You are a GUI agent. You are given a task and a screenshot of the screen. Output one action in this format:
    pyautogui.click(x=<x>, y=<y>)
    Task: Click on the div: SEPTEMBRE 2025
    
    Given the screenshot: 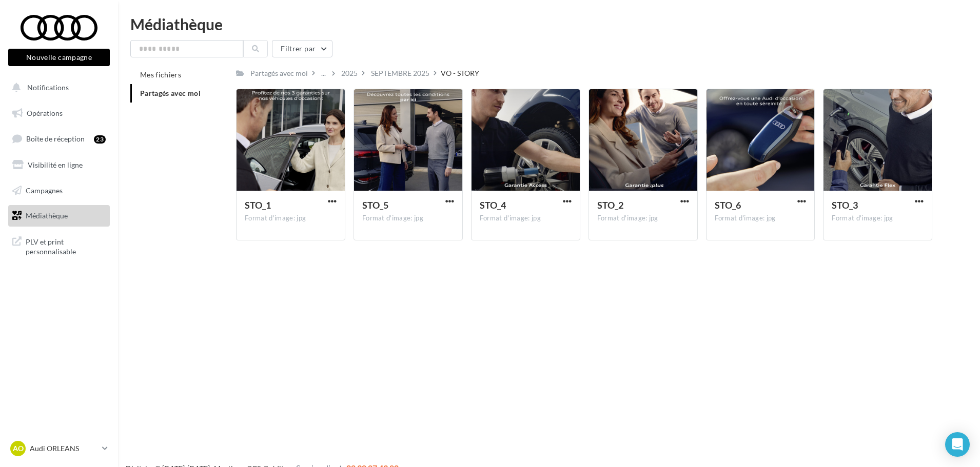 What is the action you would take?
    pyautogui.click(x=400, y=73)
    